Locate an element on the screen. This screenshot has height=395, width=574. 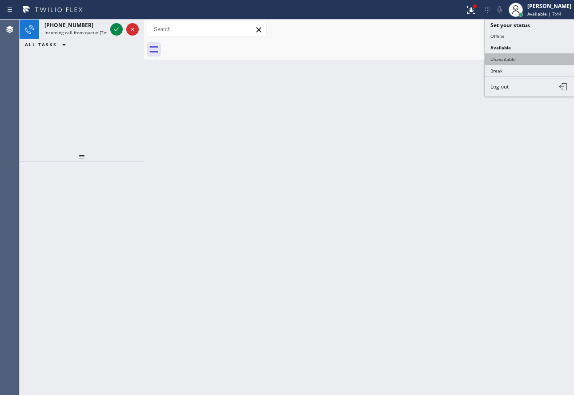
button: Accept is located at coordinates (117, 29).